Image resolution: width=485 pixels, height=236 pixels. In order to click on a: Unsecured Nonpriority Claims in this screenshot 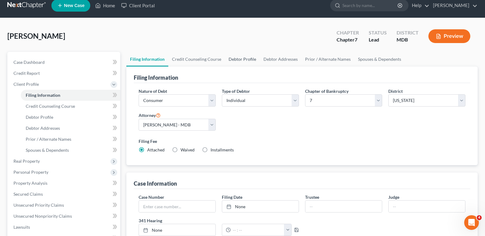, I will do `click(64, 216)`.